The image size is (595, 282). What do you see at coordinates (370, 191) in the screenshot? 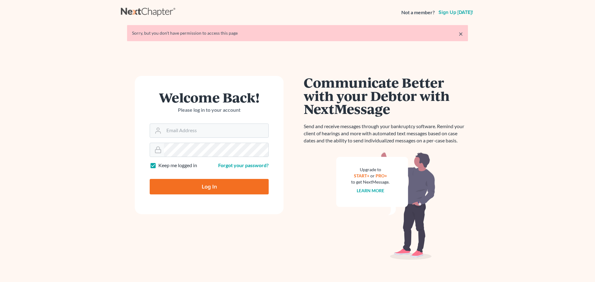
I see `a: Learn more` at bounding box center [370, 191].